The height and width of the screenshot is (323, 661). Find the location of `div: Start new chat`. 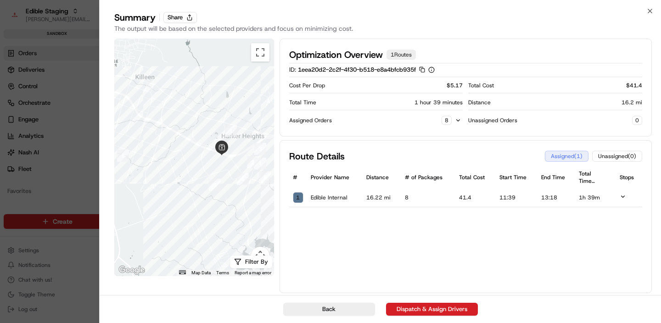

div: Start new chat is located at coordinates (91, 92).